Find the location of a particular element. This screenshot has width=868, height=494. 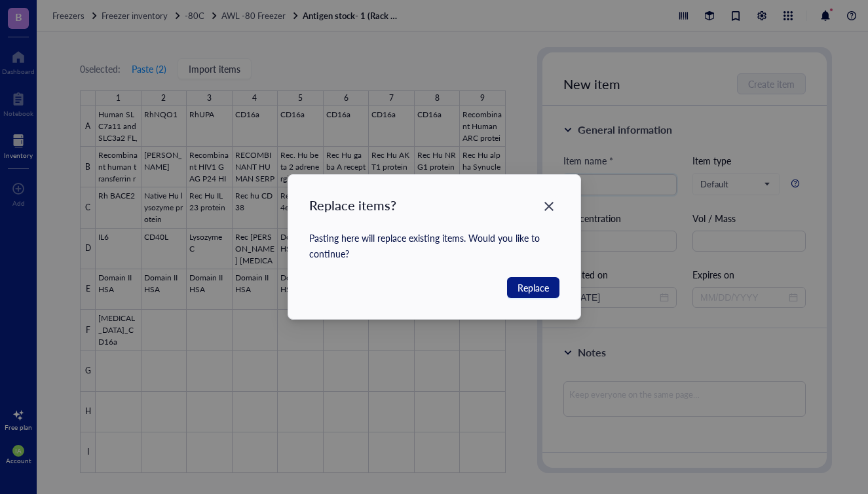

div: Replace items? is located at coordinates (434, 205).